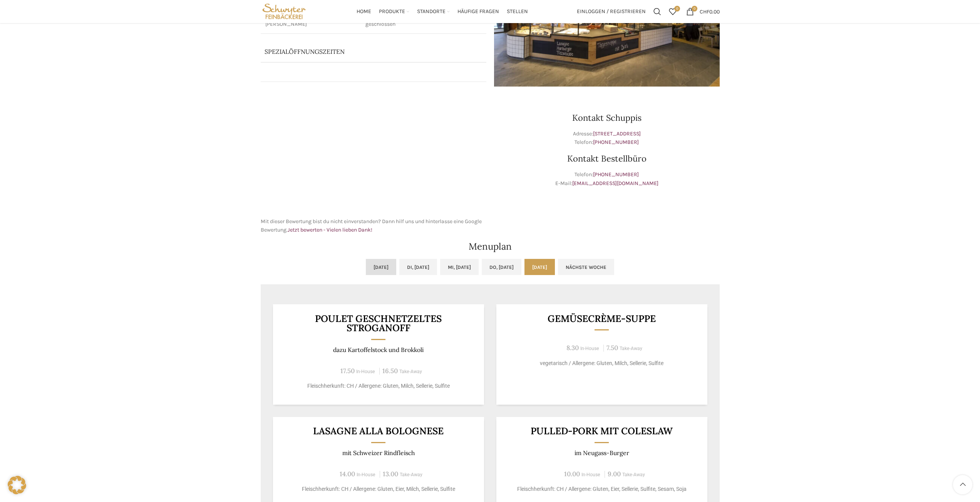 This screenshot has height=502, width=980. Describe the element at coordinates (378, 323) in the screenshot. I see `h3: Poulet Geschnetzeltes Stroganoff` at that location.